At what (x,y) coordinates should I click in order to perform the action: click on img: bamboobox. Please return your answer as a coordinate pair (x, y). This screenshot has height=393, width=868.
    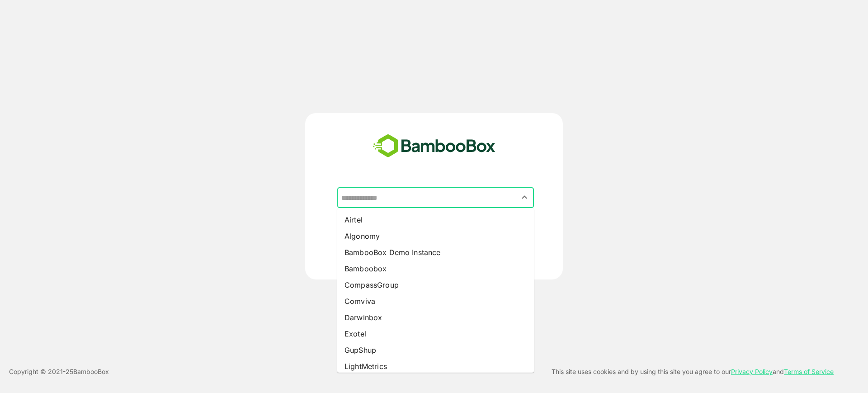
    Looking at the image, I should click on (434, 146).